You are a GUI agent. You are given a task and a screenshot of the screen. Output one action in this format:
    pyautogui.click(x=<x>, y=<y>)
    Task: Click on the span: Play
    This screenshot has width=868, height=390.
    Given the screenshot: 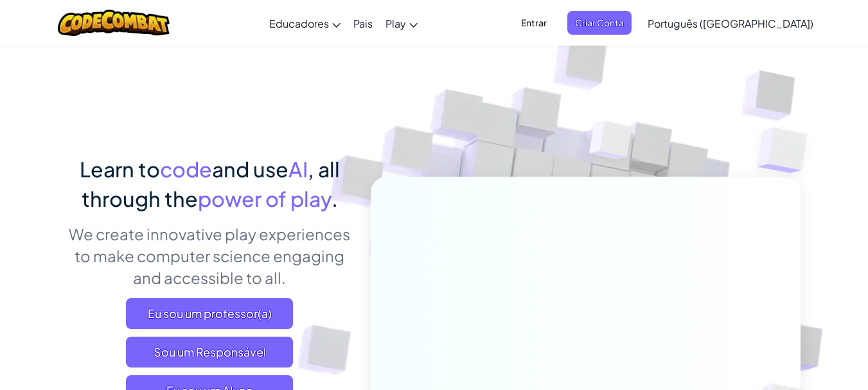 What is the action you would take?
    pyautogui.click(x=396, y=23)
    